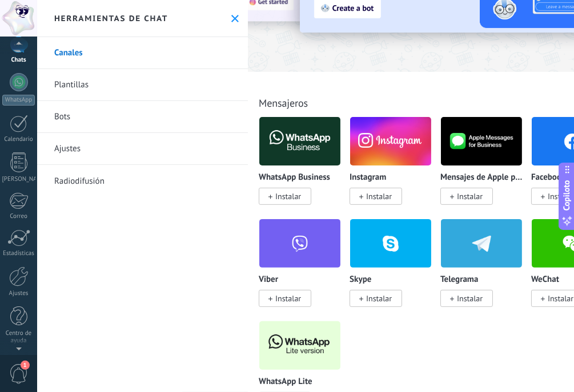 The image size is (574, 392). Describe the element at coordinates (79, 181) in the screenshot. I see `font: Radiodifusión` at that location.